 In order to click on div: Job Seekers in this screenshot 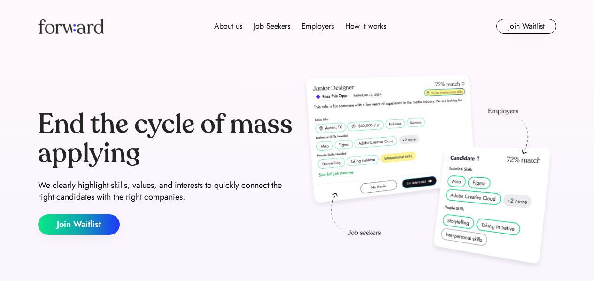, I will do `click(272, 26)`.